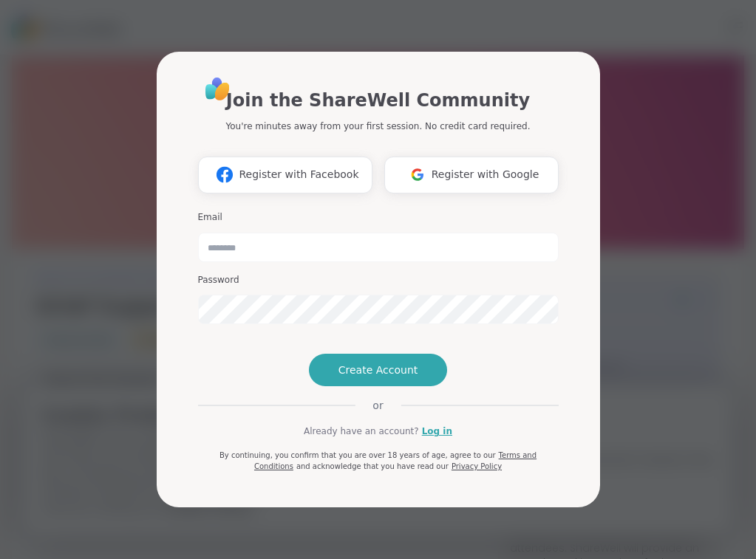 This screenshot has height=559, width=756. Describe the element at coordinates (379, 370) in the screenshot. I see `button: Create Account` at that location.